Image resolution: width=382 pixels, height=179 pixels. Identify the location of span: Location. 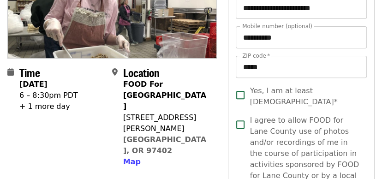
(141, 72).